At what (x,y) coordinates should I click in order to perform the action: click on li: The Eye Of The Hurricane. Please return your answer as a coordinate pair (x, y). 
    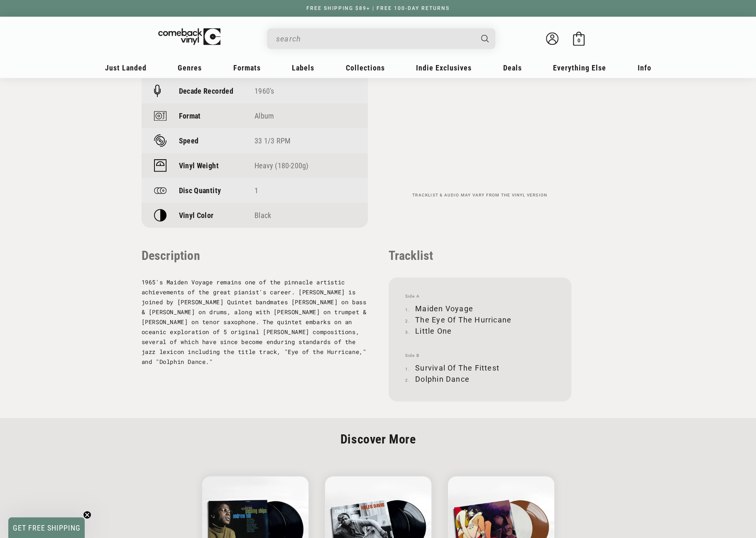
    Looking at the image, I should click on (480, 320).